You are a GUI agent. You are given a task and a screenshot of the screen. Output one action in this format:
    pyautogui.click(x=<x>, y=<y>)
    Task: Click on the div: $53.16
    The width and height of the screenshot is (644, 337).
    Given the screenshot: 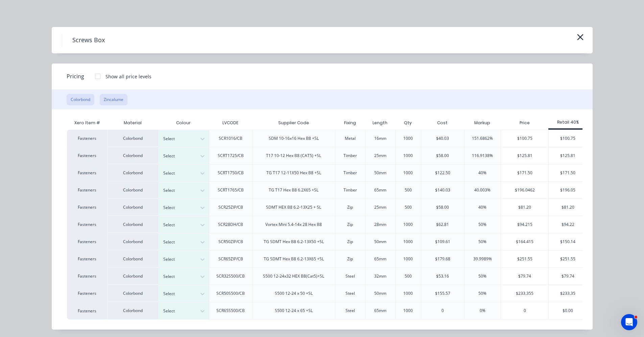 What is the action you would take?
    pyautogui.click(x=442, y=276)
    